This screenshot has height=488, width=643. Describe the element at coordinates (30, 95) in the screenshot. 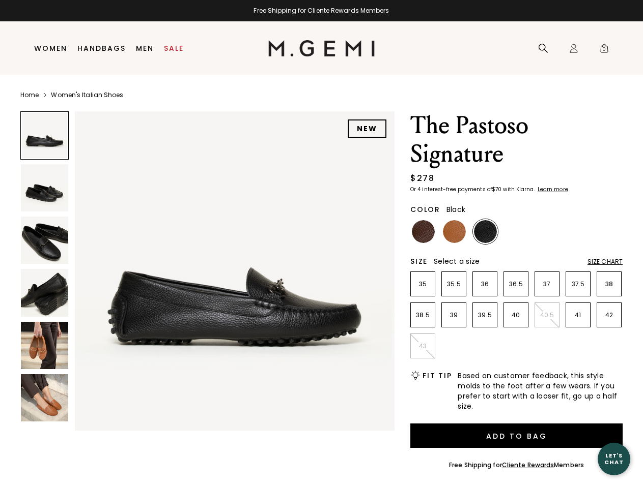

I see `a: Home` at that location.